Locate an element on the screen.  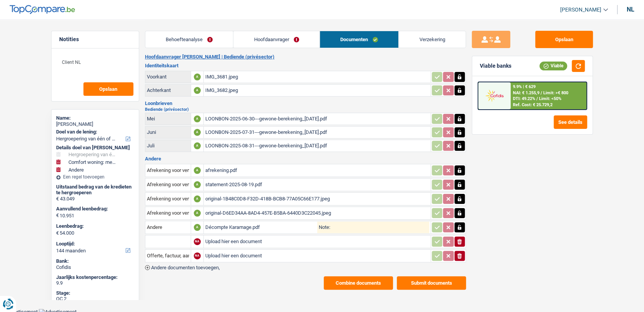
div: Voorkant is located at coordinates (168, 77).